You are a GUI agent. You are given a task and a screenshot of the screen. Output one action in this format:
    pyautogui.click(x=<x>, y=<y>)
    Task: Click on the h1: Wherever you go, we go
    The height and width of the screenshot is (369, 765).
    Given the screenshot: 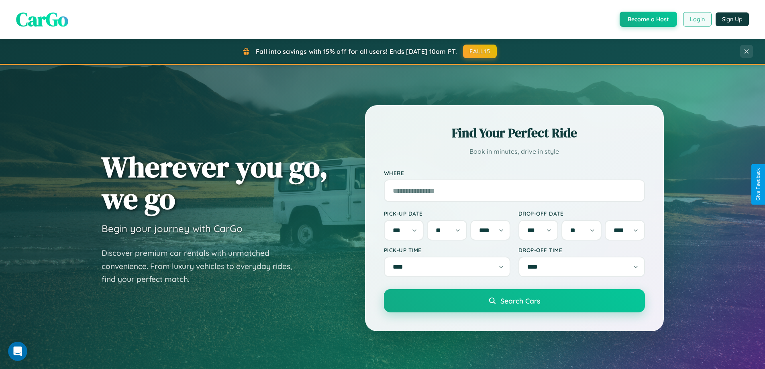 What is the action you would take?
    pyautogui.click(x=215, y=183)
    